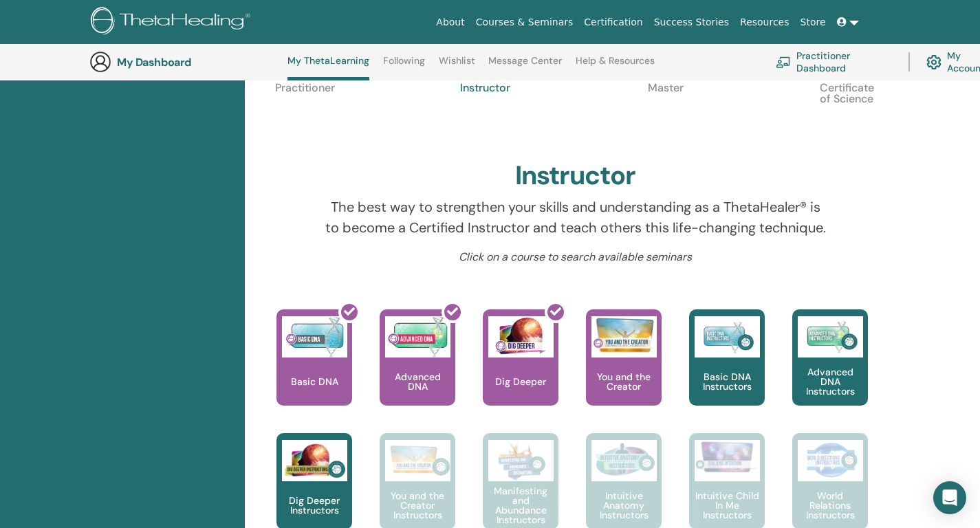  Describe the element at coordinates (623, 505) in the screenshot. I see `p: Intuitive Anatomy Instructors` at that location.